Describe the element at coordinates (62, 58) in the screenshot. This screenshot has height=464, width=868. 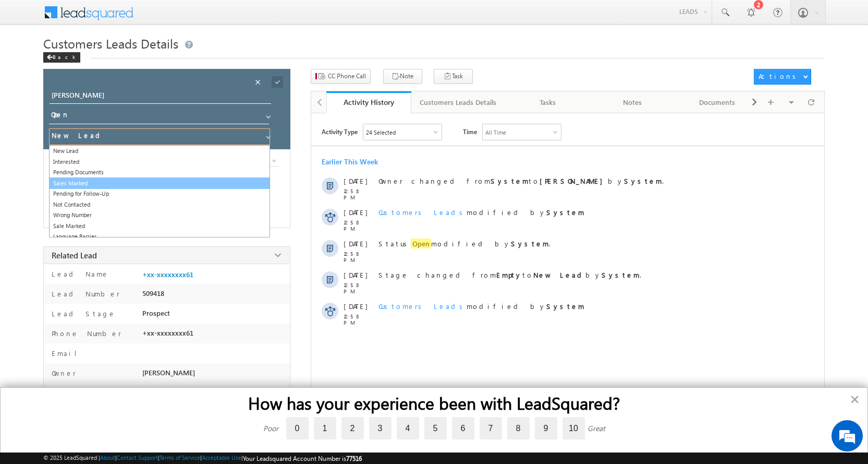
I see `div: Back` at that location.